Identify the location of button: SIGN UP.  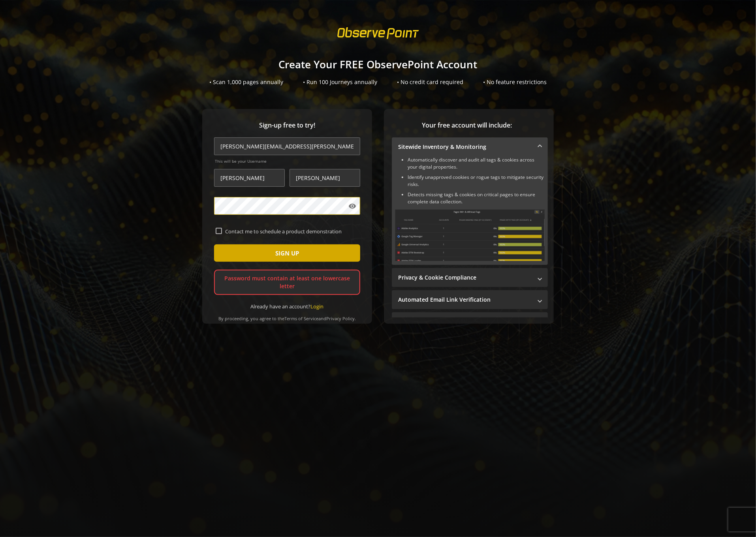
(288, 253).